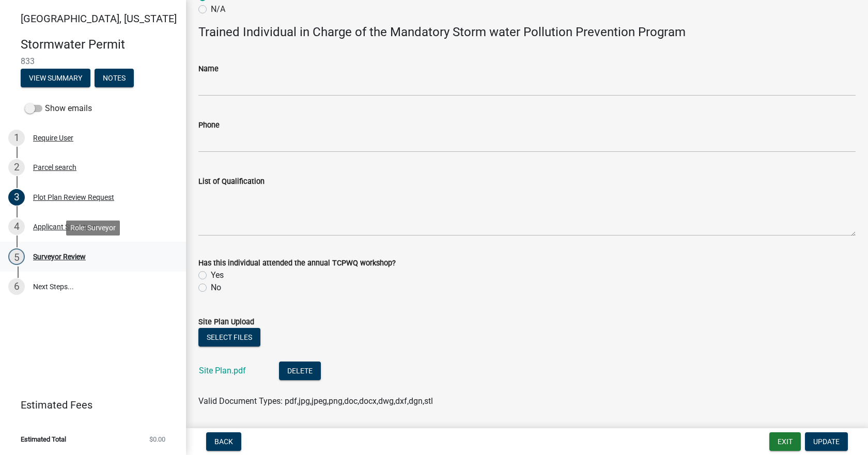  I want to click on label: Site Plan Upload, so click(226, 322).